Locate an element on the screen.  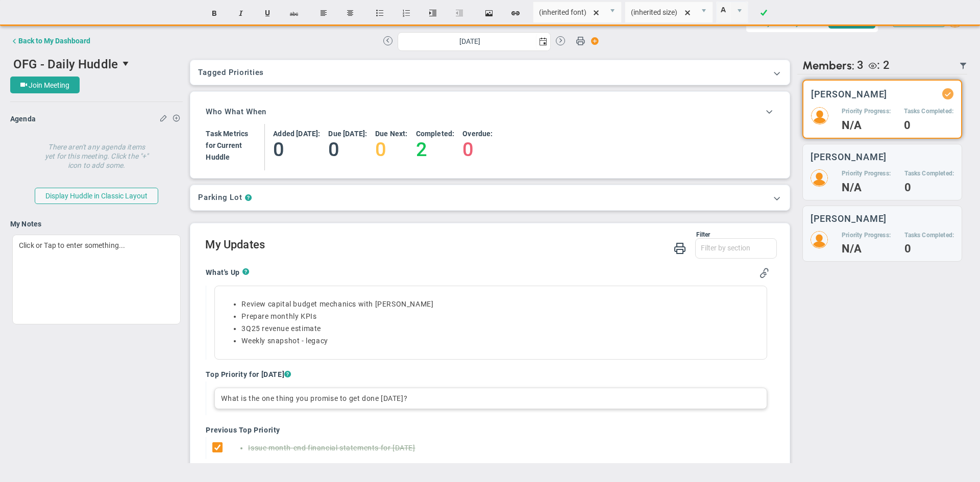
input: Filter by section is located at coordinates (736, 248).